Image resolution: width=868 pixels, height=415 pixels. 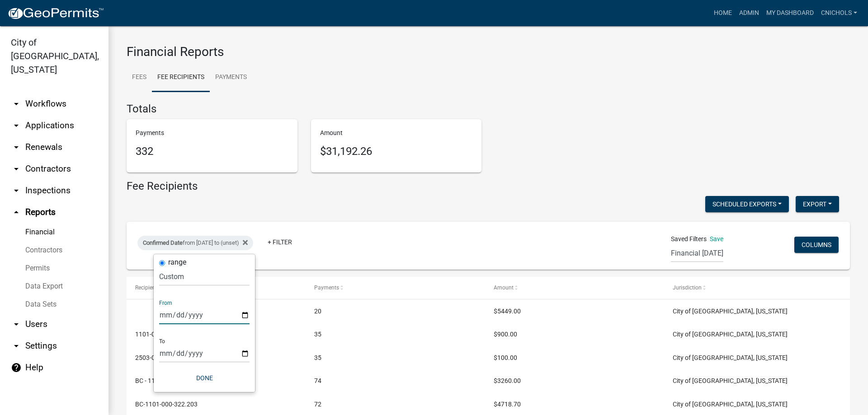 What do you see at coordinates (181, 77) in the screenshot?
I see `a: Fee Recipients` at bounding box center [181, 77].